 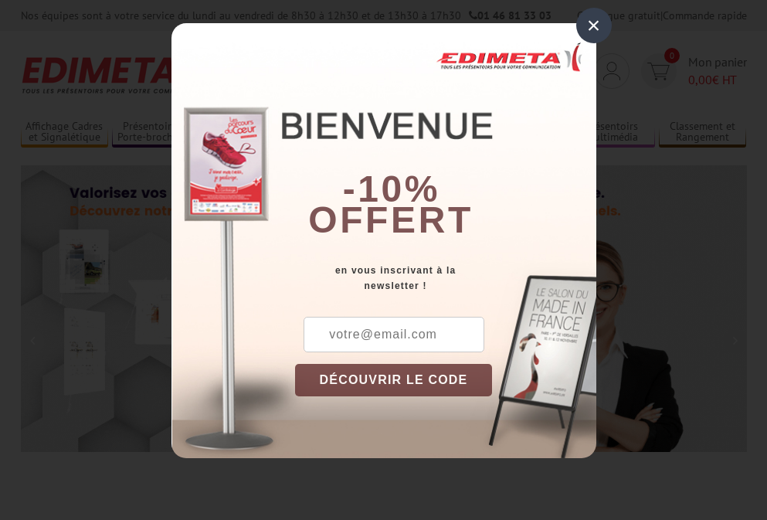 What do you see at coordinates (394, 380) in the screenshot?
I see `button: DÉCOUVRIR LE CODE` at bounding box center [394, 380].